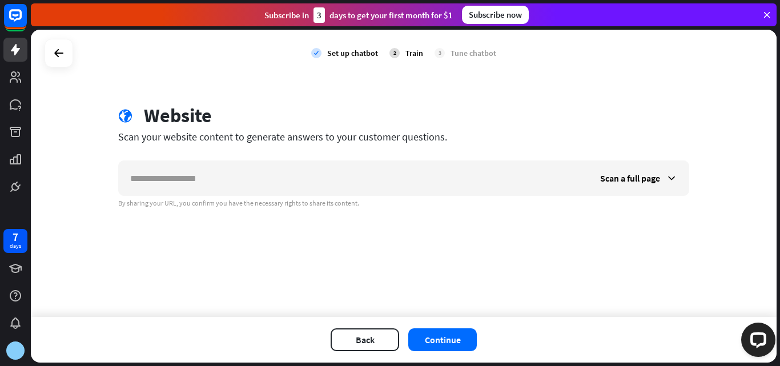 This screenshot has width=780, height=366. What do you see at coordinates (125, 116) in the screenshot?
I see `i: globe` at bounding box center [125, 116].